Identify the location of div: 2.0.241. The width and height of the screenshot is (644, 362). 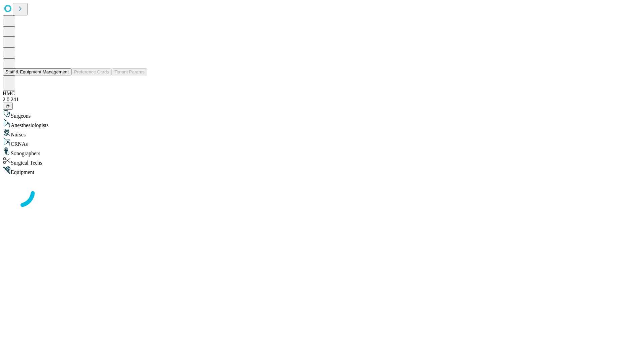
(322, 100).